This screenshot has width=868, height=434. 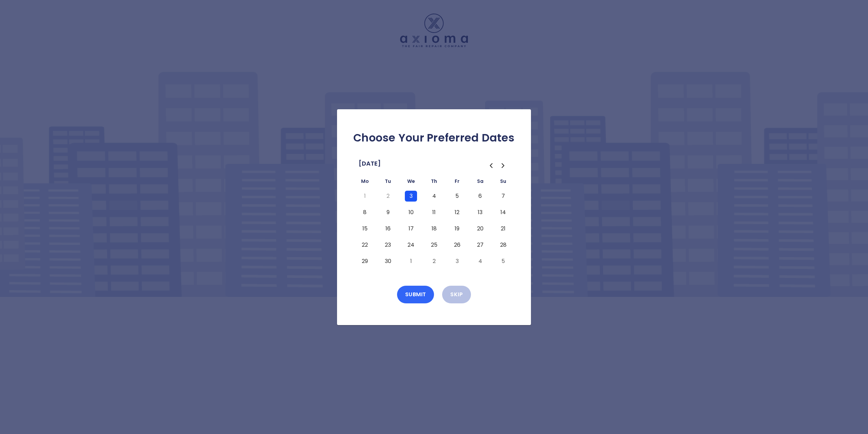 What do you see at coordinates (457, 212) in the screenshot?
I see `button: Friday, September 12th, 2025` at bounding box center [457, 212].